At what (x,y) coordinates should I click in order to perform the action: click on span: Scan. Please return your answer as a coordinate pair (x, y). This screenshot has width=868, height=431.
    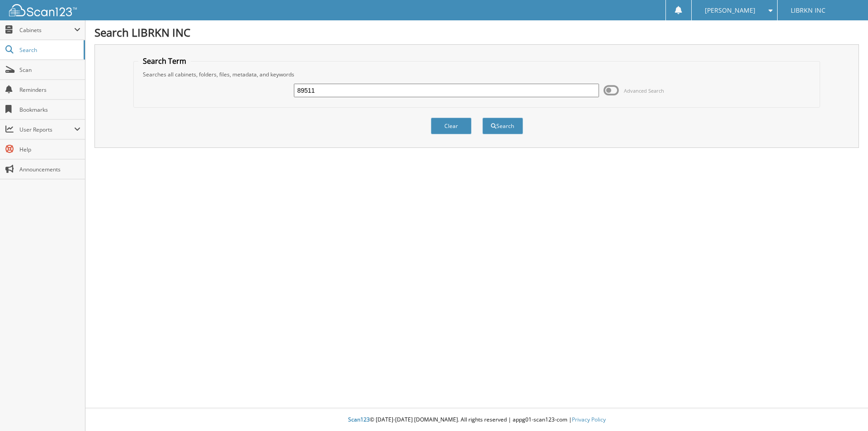
    Looking at the image, I should click on (50, 70).